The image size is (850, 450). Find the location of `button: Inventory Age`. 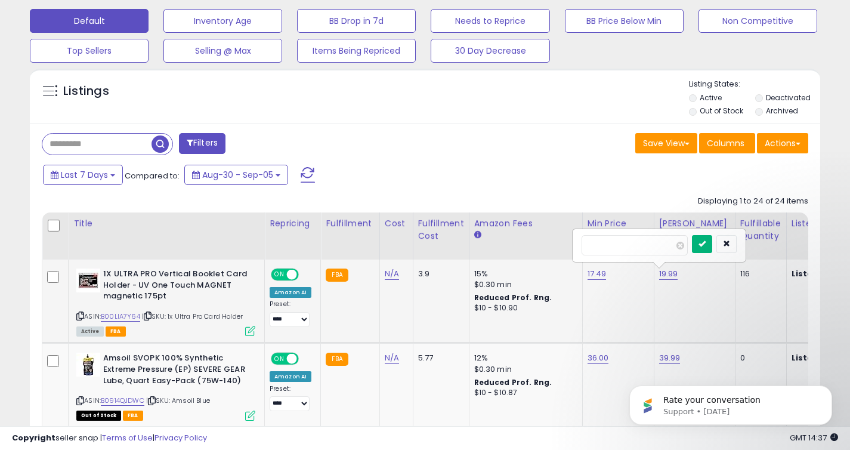

button: Inventory Age is located at coordinates (223, 21).